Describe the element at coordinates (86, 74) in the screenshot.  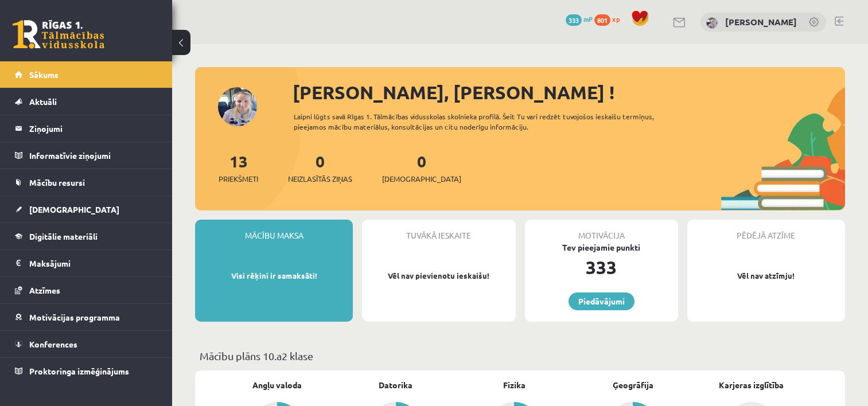
I see `a: Sākums` at that location.